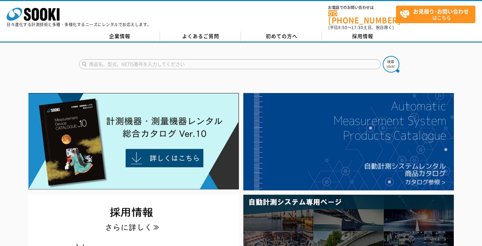 Image resolution: width=482 pixels, height=246 pixels. What do you see at coordinates (79, 24) in the screenshot?
I see `p: 日々進化する計測技術と多種・多様化するニーズにレンタルでお応えします。` at bounding box center [79, 24].